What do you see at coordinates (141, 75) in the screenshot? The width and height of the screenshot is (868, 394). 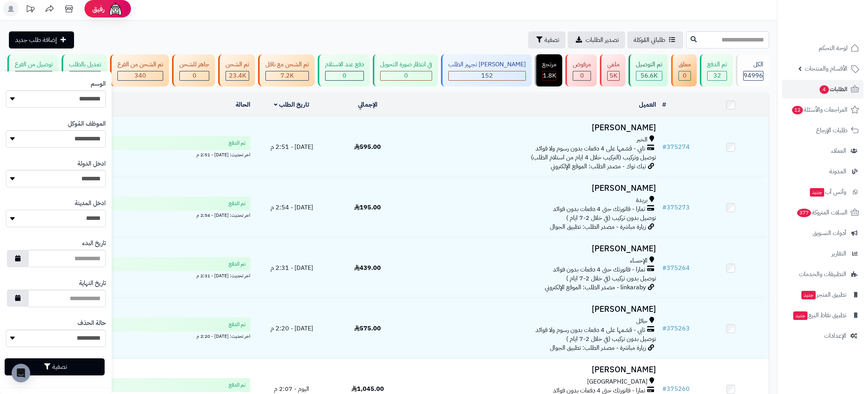 I see `div: 340` at bounding box center [141, 75].